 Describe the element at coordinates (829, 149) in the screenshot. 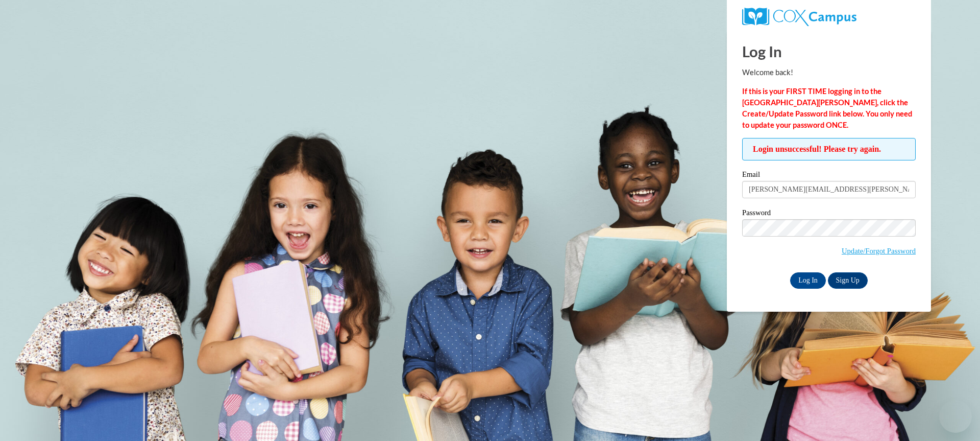

I see `span: Login unsuccessful! Please try again.` at that location.